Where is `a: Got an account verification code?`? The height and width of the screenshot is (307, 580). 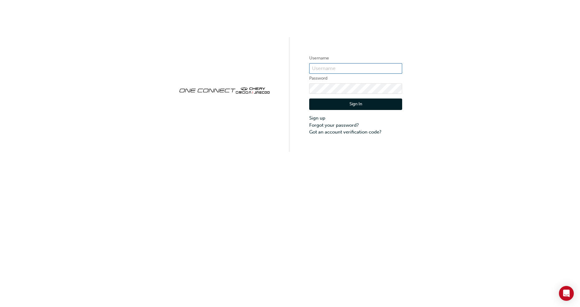
a: Got an account verification code? is located at coordinates (356, 132).